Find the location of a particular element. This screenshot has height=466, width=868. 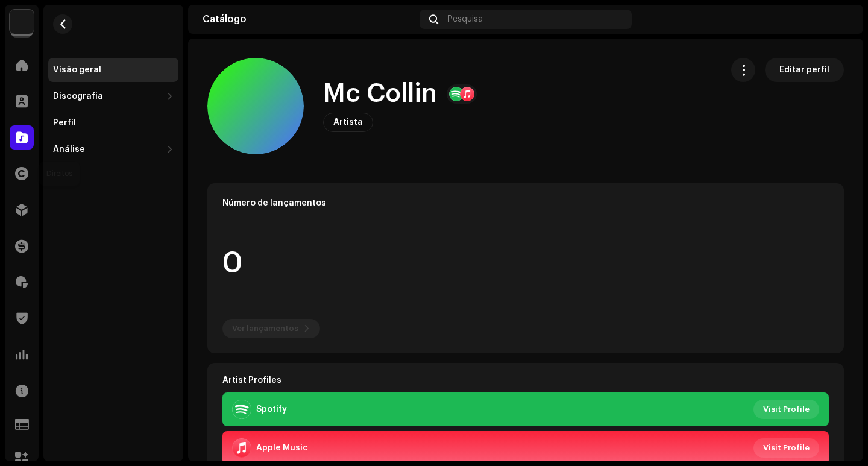

re-m-nav-dropdown: Discografia is located at coordinates (113, 97).